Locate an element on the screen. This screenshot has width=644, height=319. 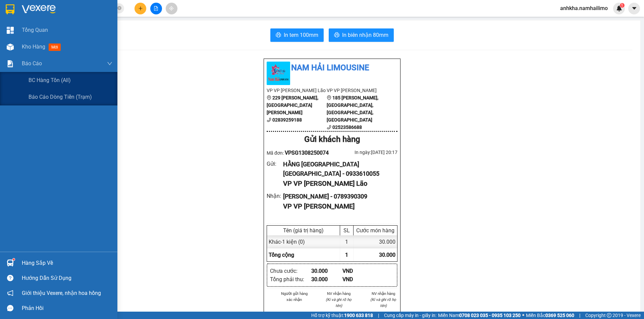
span: In tem 100mm is located at coordinates (301, 35).